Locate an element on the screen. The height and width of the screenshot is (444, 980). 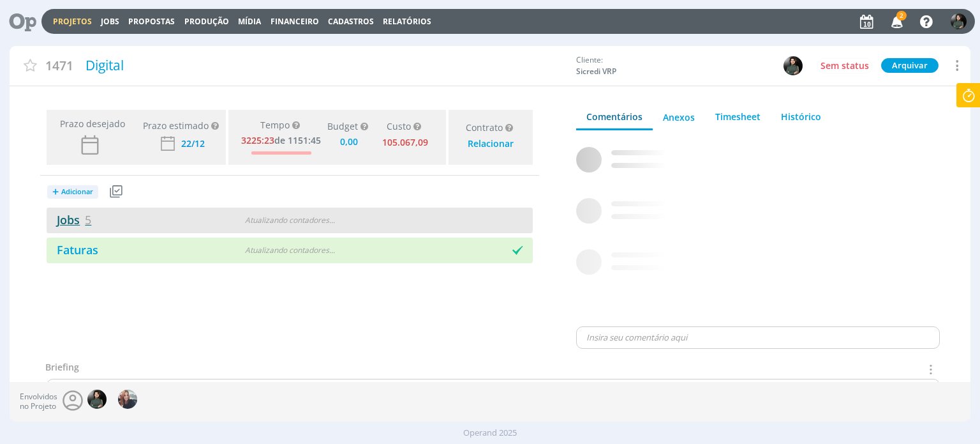
div: Cliente: is located at coordinates (690, 66).